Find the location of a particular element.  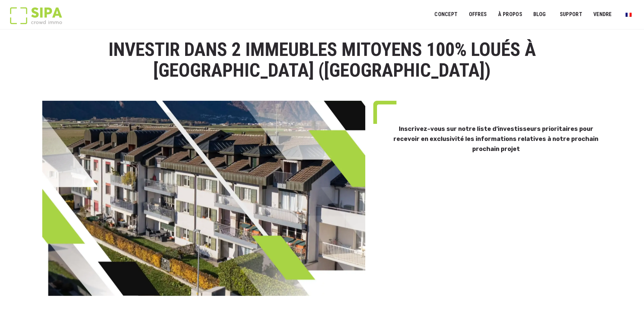

img: top-left-green is located at coordinates (385, 113).